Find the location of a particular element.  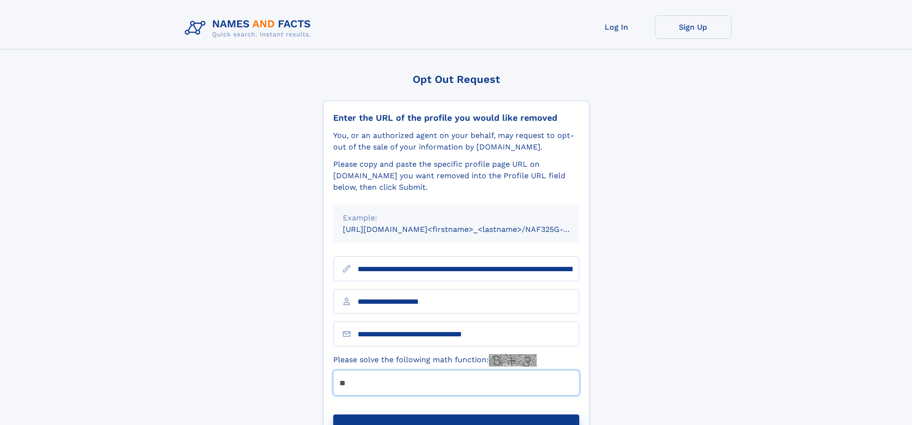

div: Opt Out Request is located at coordinates (456, 79).